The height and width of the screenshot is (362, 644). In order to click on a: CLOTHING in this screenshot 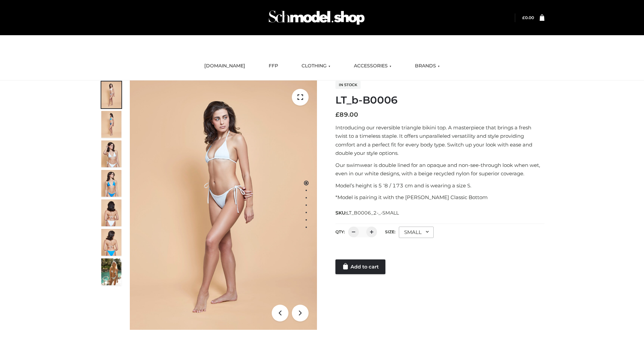, I will do `click(316, 66)`.